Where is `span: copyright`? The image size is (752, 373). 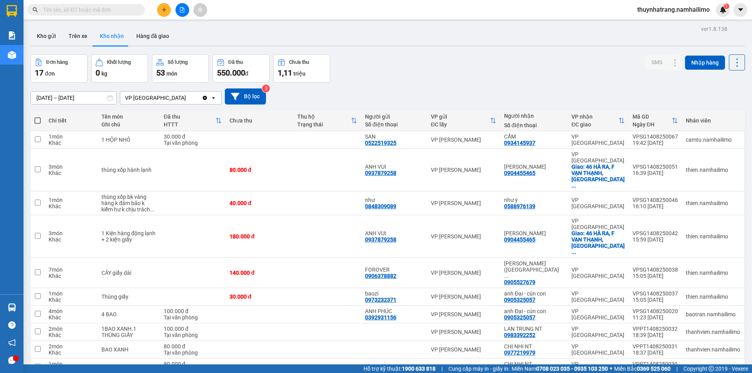
span: copyright is located at coordinates (711, 369).